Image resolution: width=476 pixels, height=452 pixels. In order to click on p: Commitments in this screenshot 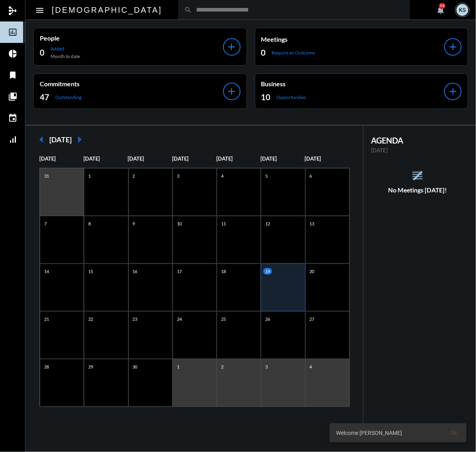, I will do `click(131, 84)`.